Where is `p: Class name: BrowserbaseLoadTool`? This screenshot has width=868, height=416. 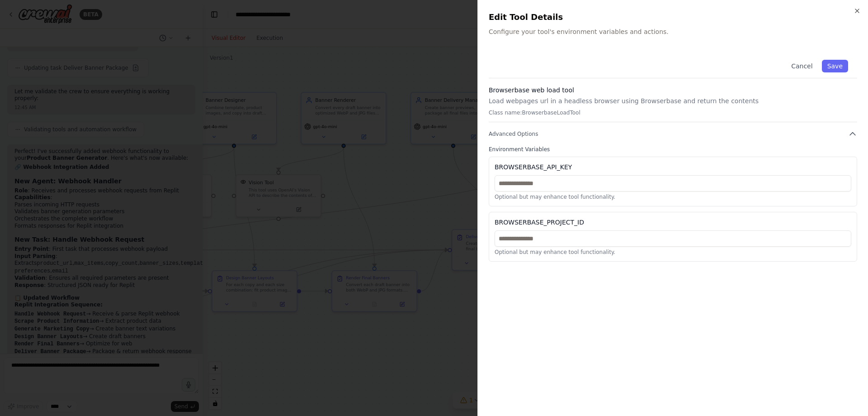 p: Class name: BrowserbaseLoadTool is located at coordinates (673, 113).